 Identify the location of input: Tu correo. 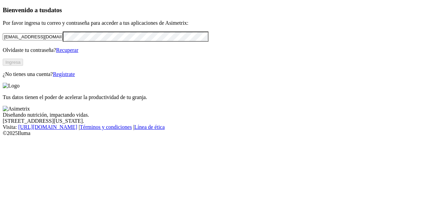
(33, 37).